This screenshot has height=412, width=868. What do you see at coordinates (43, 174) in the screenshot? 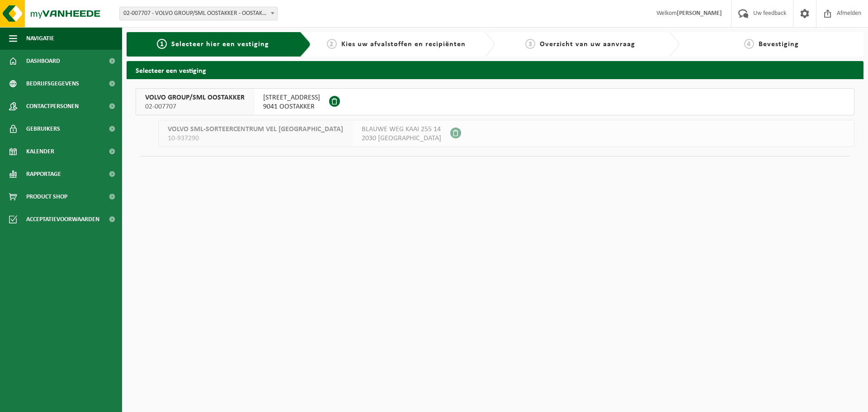
I see `span: Rapportage` at bounding box center [43, 174].